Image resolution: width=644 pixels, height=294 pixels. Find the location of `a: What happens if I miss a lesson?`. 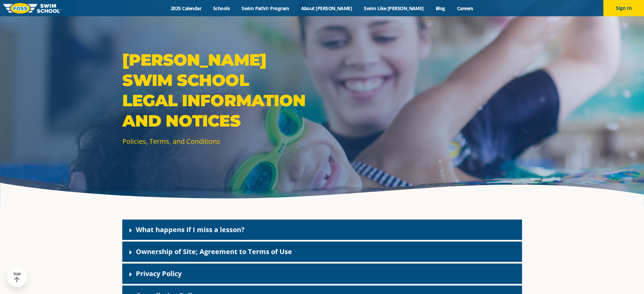

a: What happens if I miss a lesson? is located at coordinates (190, 229).